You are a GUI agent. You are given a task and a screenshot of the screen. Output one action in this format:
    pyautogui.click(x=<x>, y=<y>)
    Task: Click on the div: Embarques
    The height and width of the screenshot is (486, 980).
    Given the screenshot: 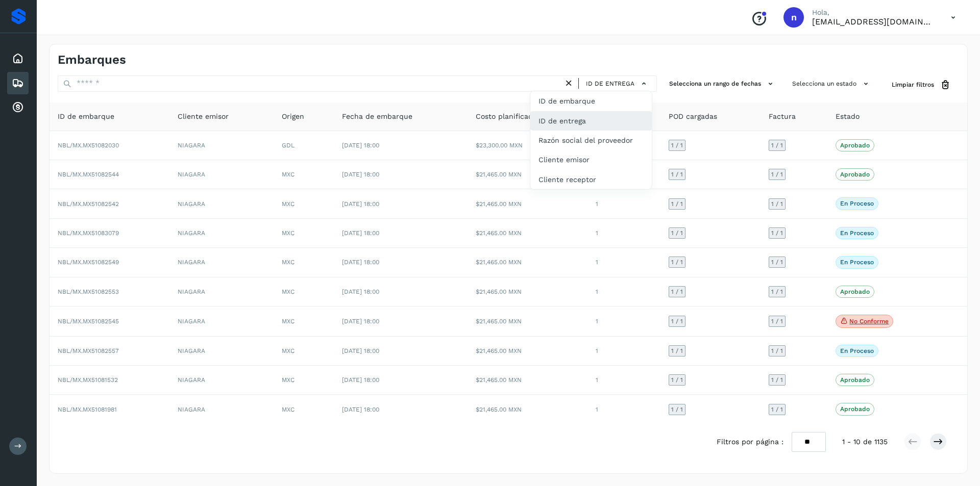 What is the action you would take?
    pyautogui.click(x=18, y=83)
    